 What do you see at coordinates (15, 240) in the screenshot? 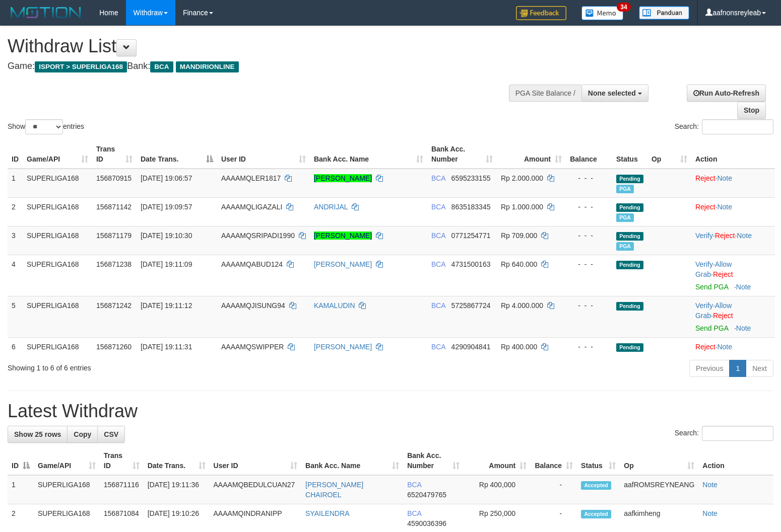
I see `td: 3` at bounding box center [15, 240].